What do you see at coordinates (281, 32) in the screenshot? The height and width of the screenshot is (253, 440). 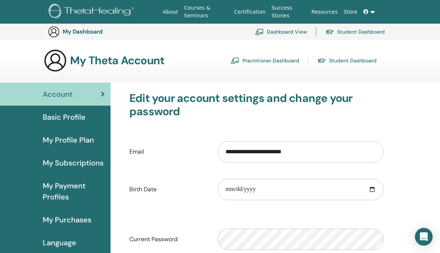 I see `a: Dashboard View` at bounding box center [281, 32].